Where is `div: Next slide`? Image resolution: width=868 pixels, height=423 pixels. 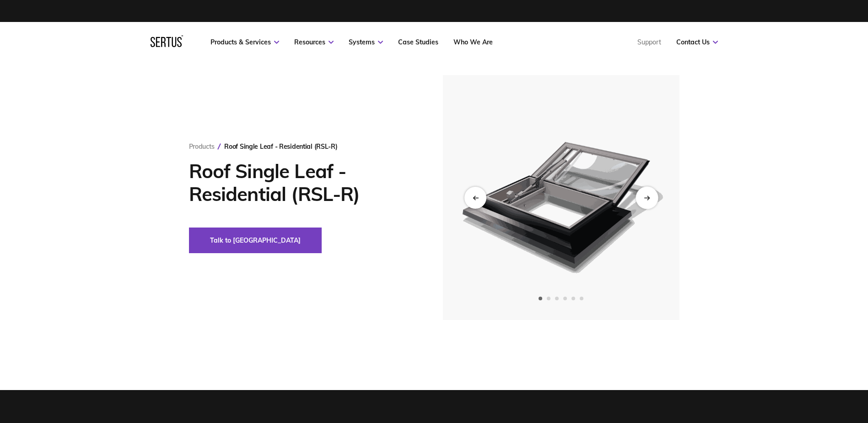
div: Next slide is located at coordinates (647, 197).